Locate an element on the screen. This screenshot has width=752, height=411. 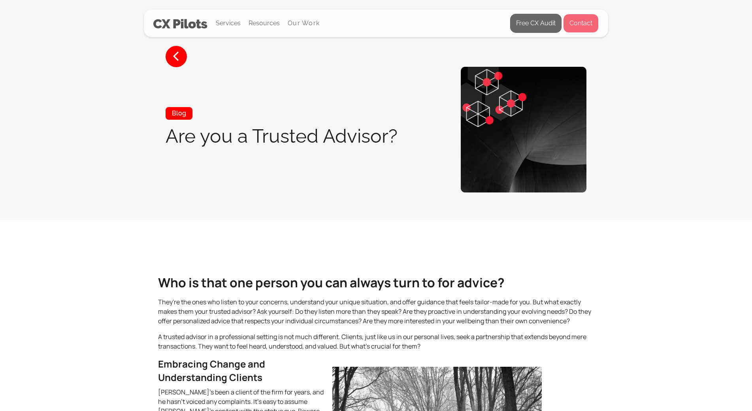
p: A trusted advisor in a professional setting is not much different. Clients, just like us in our p... is located at coordinates (376, 341).